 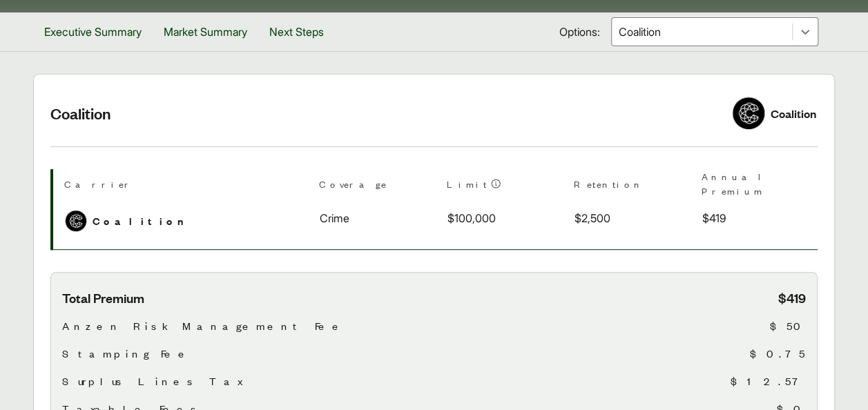 What do you see at coordinates (377, 186) in the screenshot?
I see `th: Coverage` at bounding box center [377, 186].